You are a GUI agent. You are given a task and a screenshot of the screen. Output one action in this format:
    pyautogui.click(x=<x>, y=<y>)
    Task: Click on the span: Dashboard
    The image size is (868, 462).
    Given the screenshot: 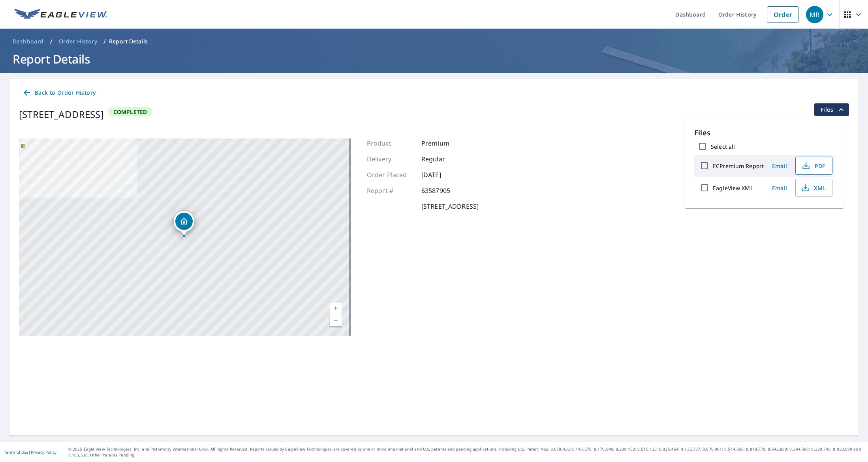 What is the action you would take?
    pyautogui.click(x=28, y=41)
    